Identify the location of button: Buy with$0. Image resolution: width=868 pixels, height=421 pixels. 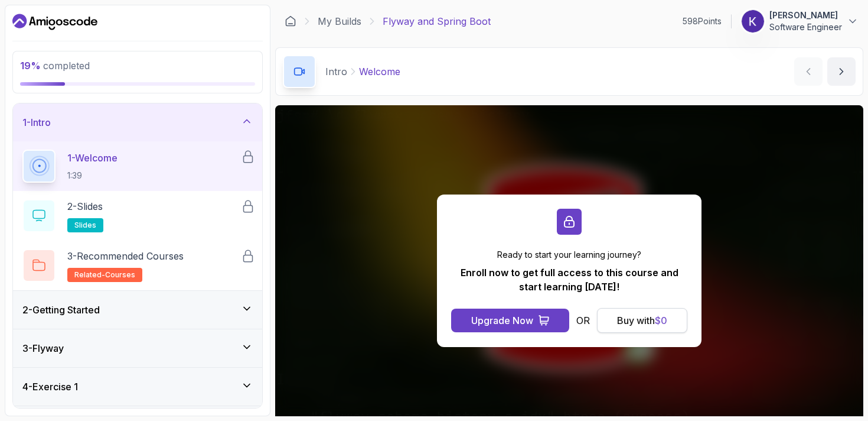
(643, 320).